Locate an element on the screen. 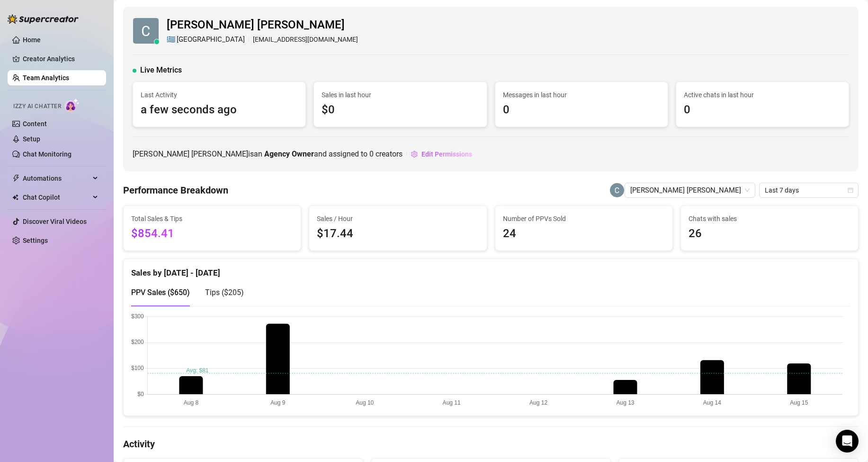 This screenshot has width=868, height=462. span: Number of PPVs Sold is located at coordinates (584, 219).